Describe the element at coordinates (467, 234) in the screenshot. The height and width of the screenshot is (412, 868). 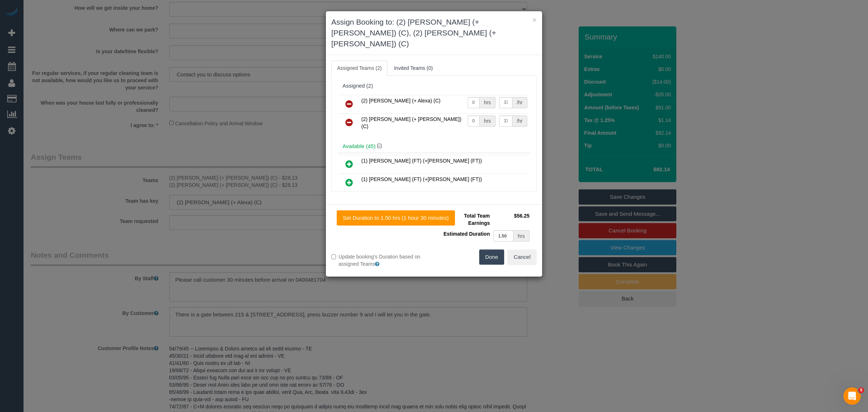
I see `span: Estimated Duration` at that location.